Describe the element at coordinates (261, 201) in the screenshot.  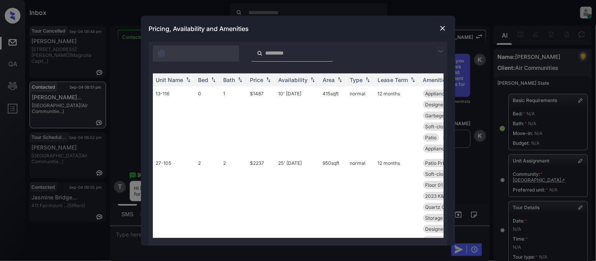
I see `td: $2237` at that location.